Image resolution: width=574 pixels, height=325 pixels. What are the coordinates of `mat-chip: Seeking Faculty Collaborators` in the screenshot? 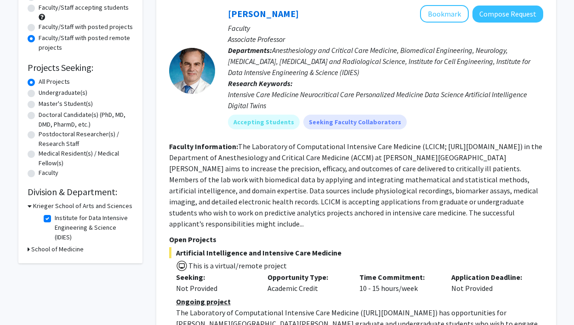 It's located at (355, 122).